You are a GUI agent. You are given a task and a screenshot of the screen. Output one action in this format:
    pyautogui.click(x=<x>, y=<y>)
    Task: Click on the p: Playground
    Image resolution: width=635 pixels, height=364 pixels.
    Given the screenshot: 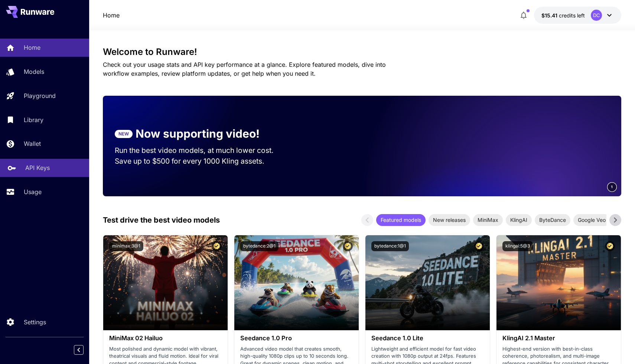 What is the action you would take?
    pyautogui.click(x=40, y=96)
    